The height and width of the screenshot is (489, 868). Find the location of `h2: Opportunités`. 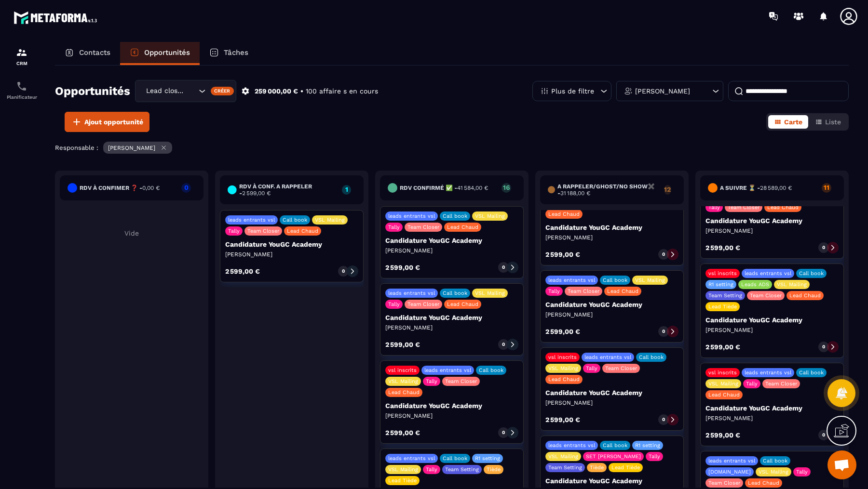

h2: Opportunités is located at coordinates (93, 91).